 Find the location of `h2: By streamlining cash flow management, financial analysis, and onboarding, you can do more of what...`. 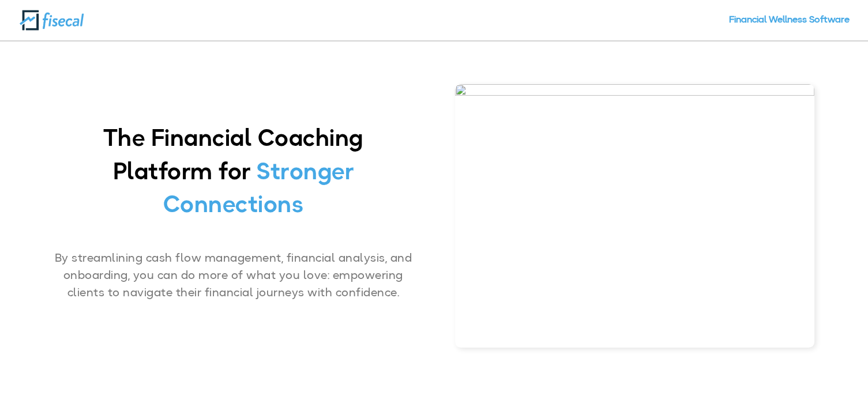

h2: By streamlining cash flow management, financial analysis, and onboarding, you can do more of what... is located at coordinates (234, 279).